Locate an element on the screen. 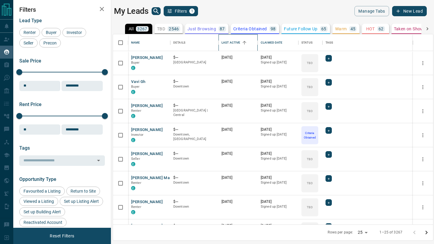 The width and height of the screenshot is (434, 244). div: Details is located at coordinates (194, 43).